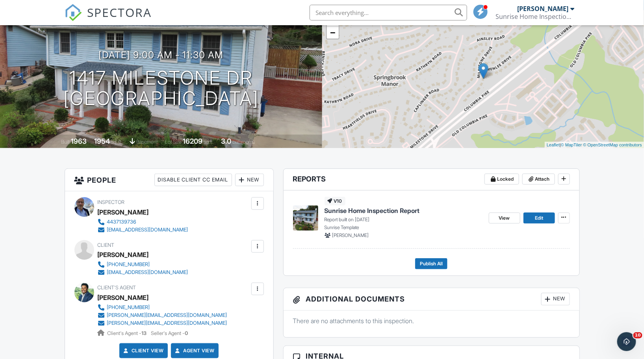 The image size is (644, 359). What do you see at coordinates (173, 142) in the screenshot?
I see `span: Lot Size` at bounding box center [173, 142].